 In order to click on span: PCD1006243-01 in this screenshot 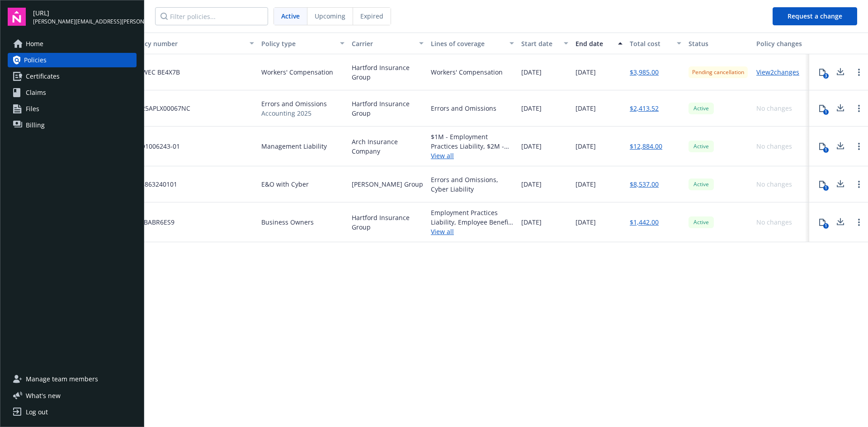, I will do `click(153, 146)`.